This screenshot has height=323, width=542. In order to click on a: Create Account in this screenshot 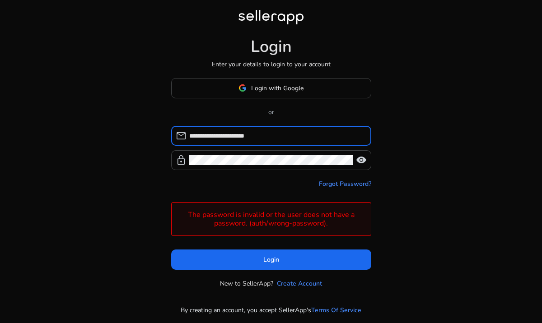, I will do `click(299, 283)`.